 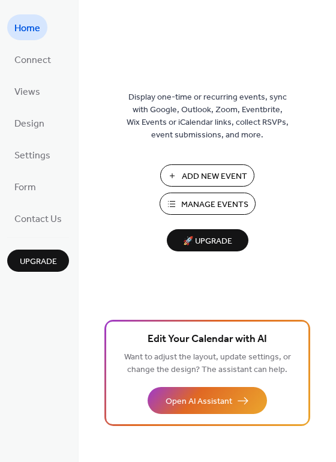 I want to click on span: Upgrade, so click(x=38, y=261).